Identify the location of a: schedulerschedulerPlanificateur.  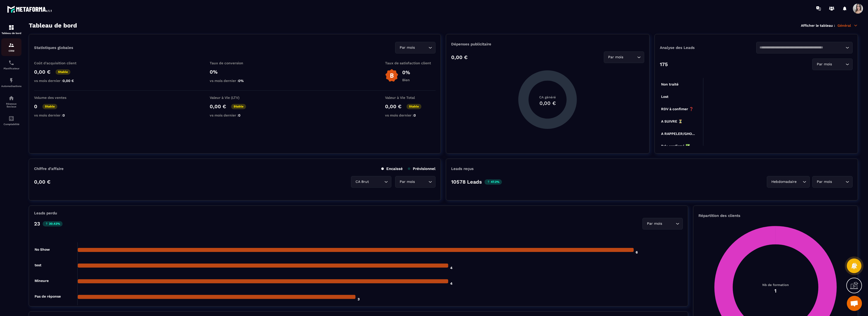
(11, 65).